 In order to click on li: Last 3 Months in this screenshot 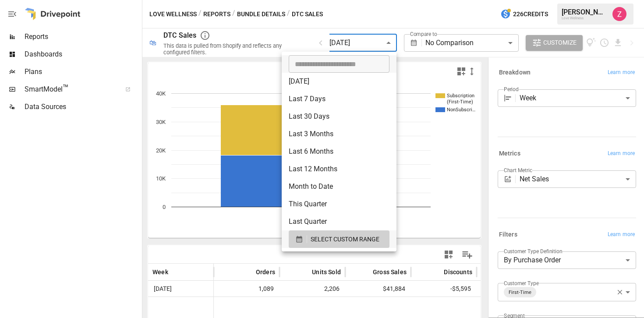, I will do `click(339, 134)`.